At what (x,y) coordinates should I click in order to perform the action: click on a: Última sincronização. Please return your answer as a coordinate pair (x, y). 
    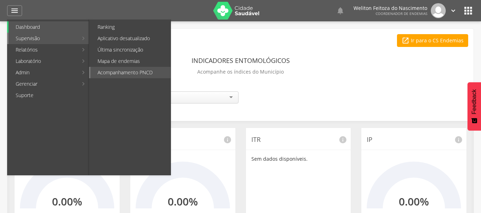
    Looking at the image, I should click on (130, 50).